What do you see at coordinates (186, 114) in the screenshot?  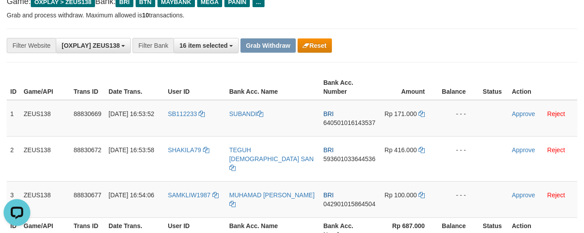 I see `a: SB112233` at bounding box center [186, 114].